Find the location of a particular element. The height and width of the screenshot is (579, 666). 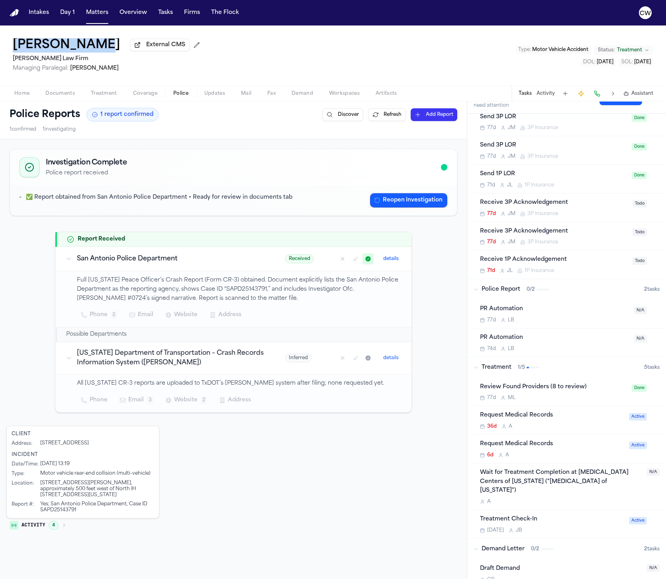

h2: Investigation Complete is located at coordinates (86, 163).